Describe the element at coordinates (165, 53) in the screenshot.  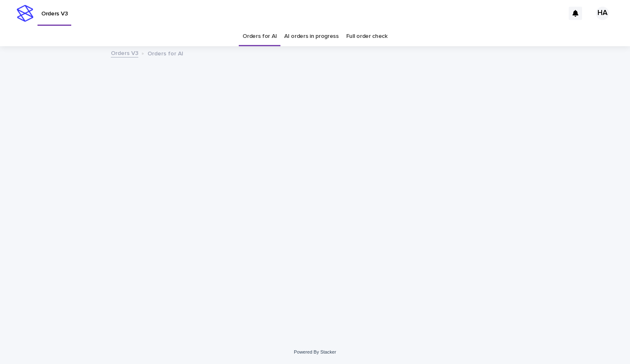
I see `p: Orders for AI` at that location.